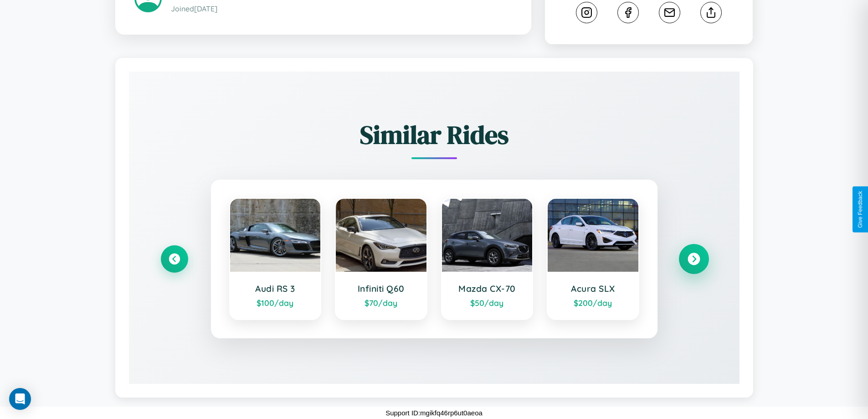  What do you see at coordinates (275, 303) in the screenshot?
I see `div: $ 100 /day` at bounding box center [275, 303].